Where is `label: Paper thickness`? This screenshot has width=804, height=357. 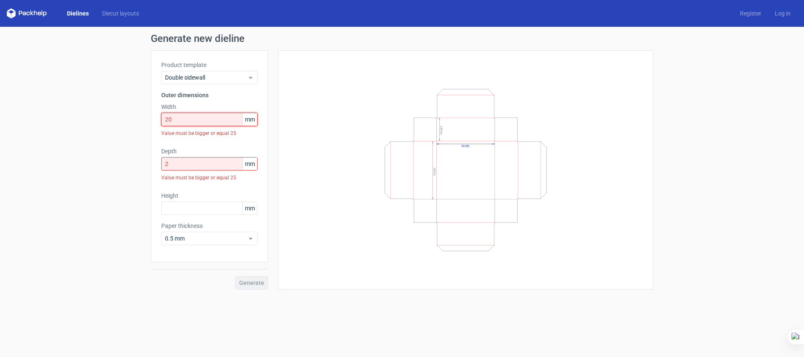
label: Paper thickness is located at coordinates (209, 226).